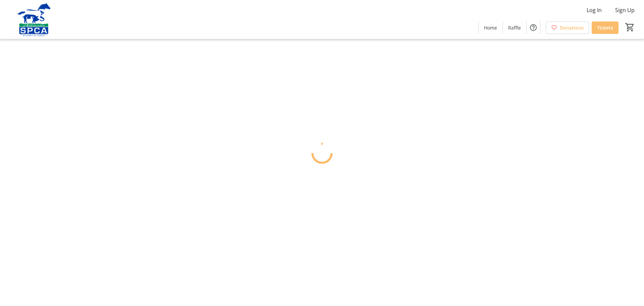 Image resolution: width=644 pixels, height=306 pixels. Describe the element at coordinates (594, 10) in the screenshot. I see `span: Log In` at that location.